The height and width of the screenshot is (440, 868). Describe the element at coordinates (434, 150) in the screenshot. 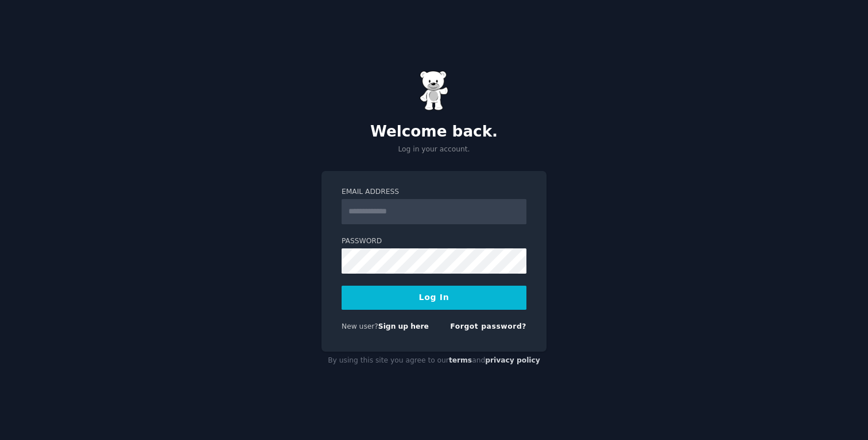

I see `p: Log in your account.` at that location.